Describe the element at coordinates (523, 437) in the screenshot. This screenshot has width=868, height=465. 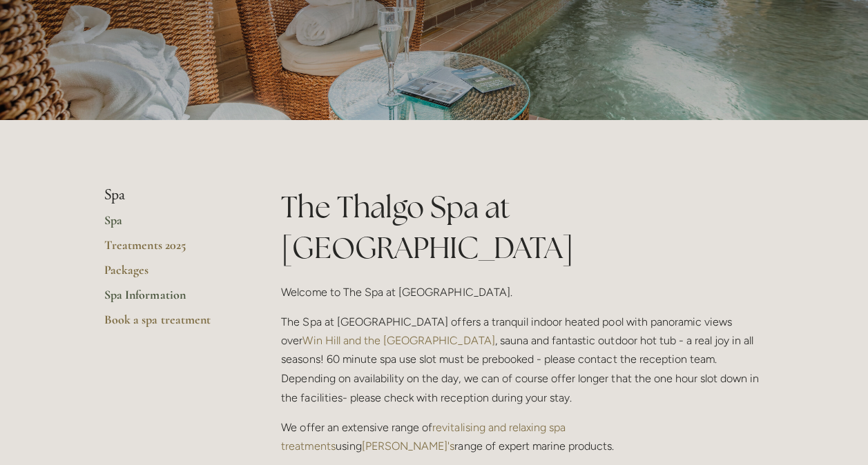
I see `p: We offer an extensive range of using range of expert marine products.` at that location.